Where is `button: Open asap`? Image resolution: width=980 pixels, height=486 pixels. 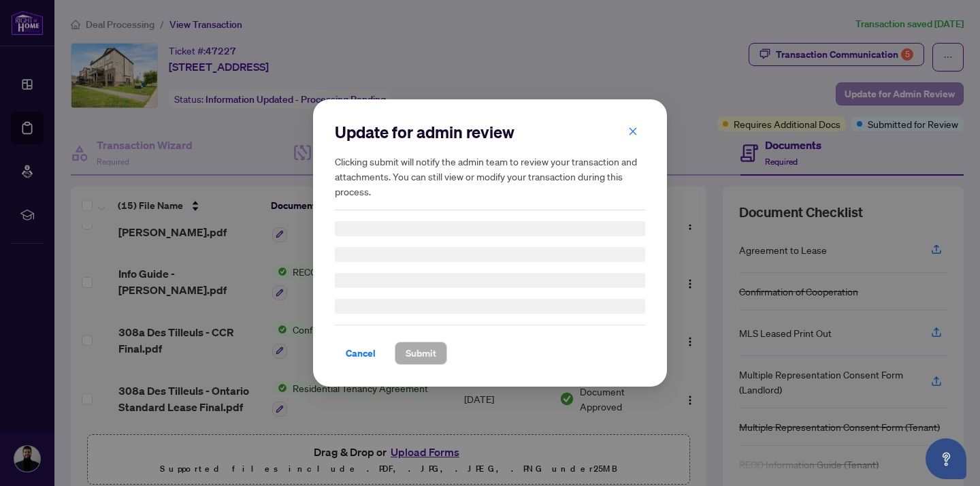
button: Open asap is located at coordinates (946, 459).